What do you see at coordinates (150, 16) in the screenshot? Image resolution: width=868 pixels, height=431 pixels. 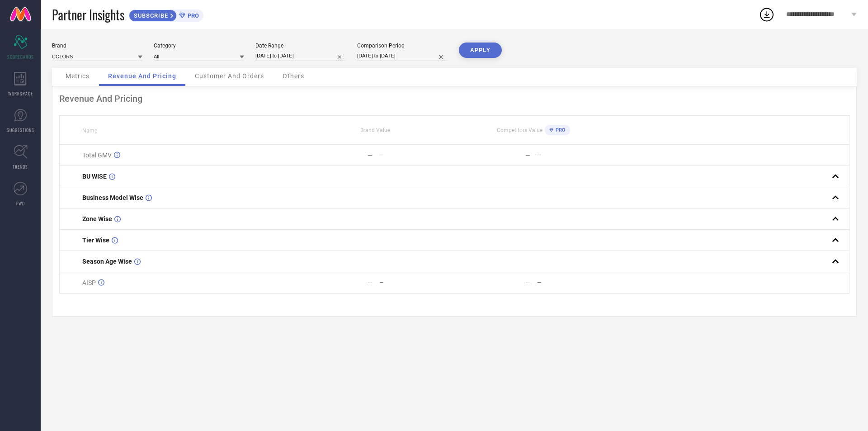 I see `span: SUBSCRIBE` at bounding box center [150, 16].